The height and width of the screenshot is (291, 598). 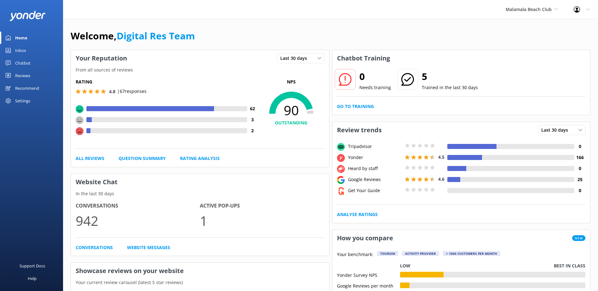 What do you see at coordinates (442, 157) in the screenshot?
I see `span: 4.5` at bounding box center [442, 157].